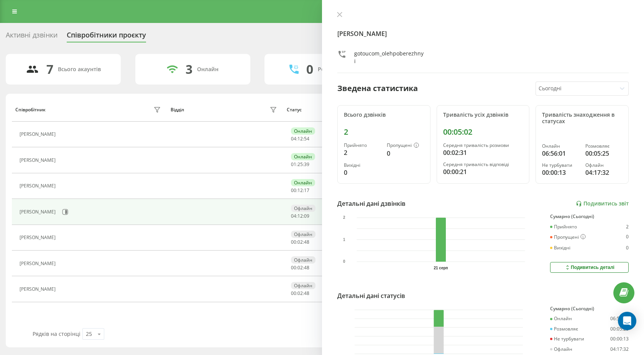 The image size is (644, 355). What do you see at coordinates (294, 216) in the screenshot?
I see `span: 04` at bounding box center [294, 216].